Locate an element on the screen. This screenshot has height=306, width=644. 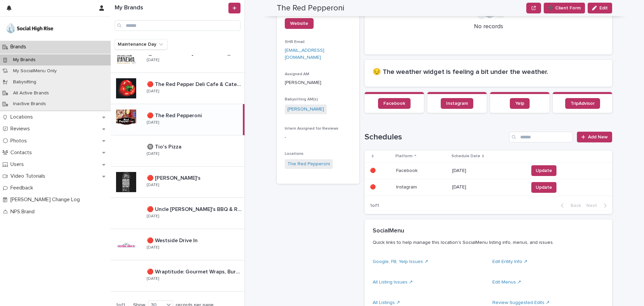
a: The Red Pepperoni is located at coordinates (308, 163).